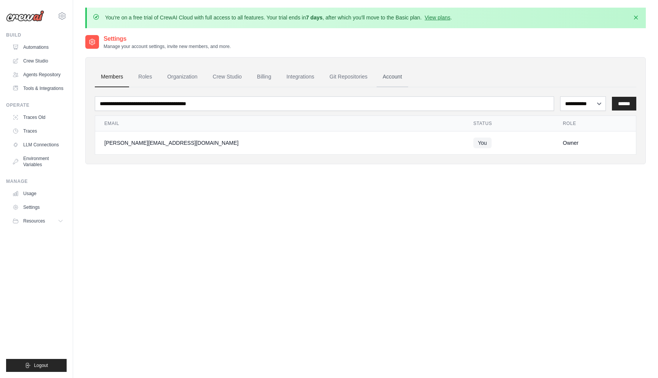 The width and height of the screenshot is (658, 378). What do you see at coordinates (36, 181) in the screenshot?
I see `div: Manage` at bounding box center [36, 181].